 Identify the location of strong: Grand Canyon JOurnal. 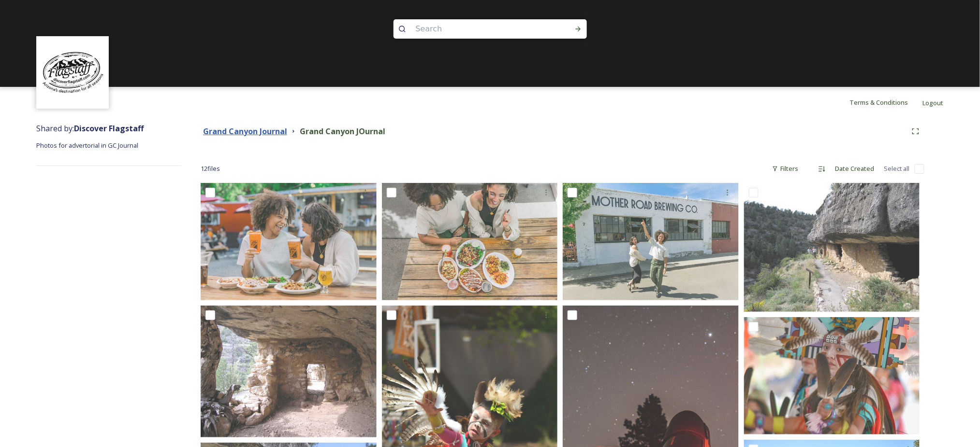
(343, 132).